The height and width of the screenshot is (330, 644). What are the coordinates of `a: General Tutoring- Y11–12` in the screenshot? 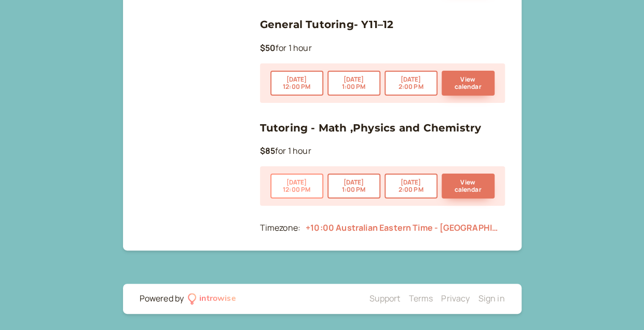 It's located at (327, 24).